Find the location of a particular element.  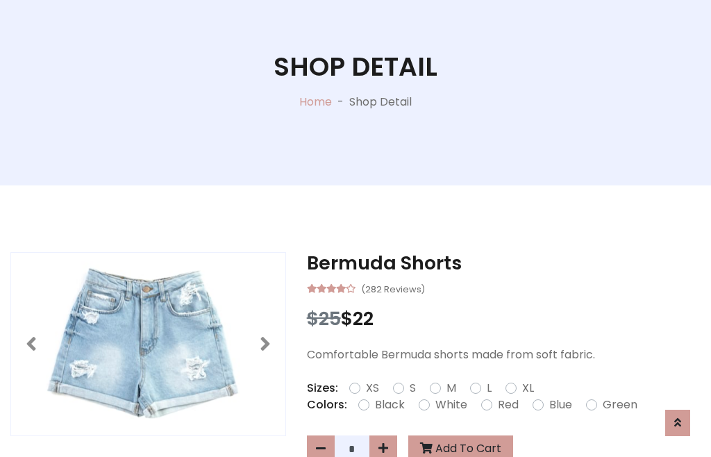

h3: Bermuda Shorts is located at coordinates (503, 263).